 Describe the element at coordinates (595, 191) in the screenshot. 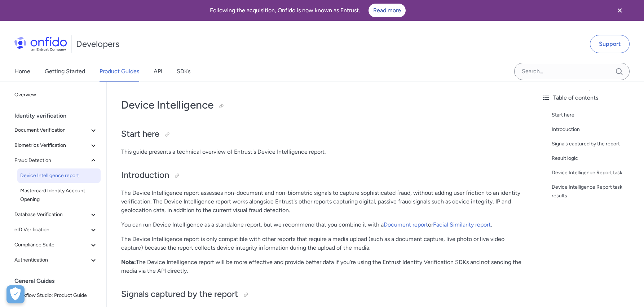

I see `div: Device Intelligence Report task results` at that location.